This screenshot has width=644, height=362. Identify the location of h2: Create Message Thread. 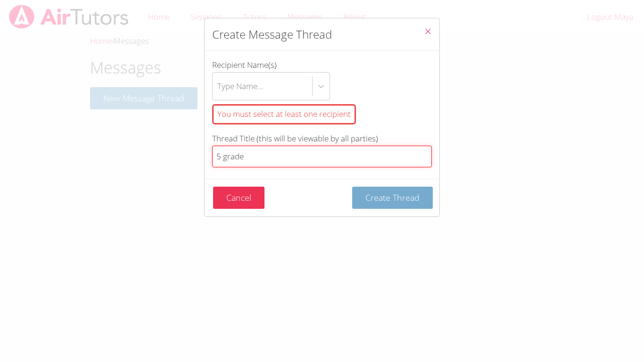
(272, 34).